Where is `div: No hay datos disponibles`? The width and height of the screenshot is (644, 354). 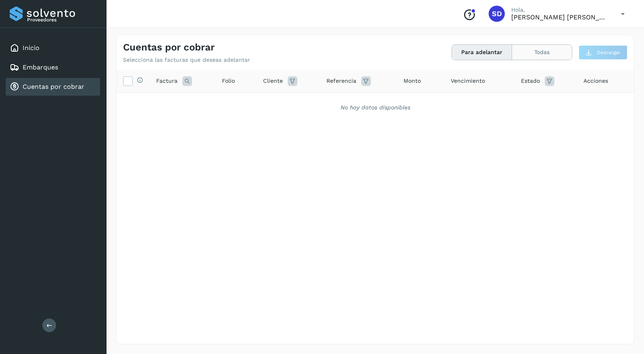 div: No hay datos disponibles is located at coordinates (375, 108).